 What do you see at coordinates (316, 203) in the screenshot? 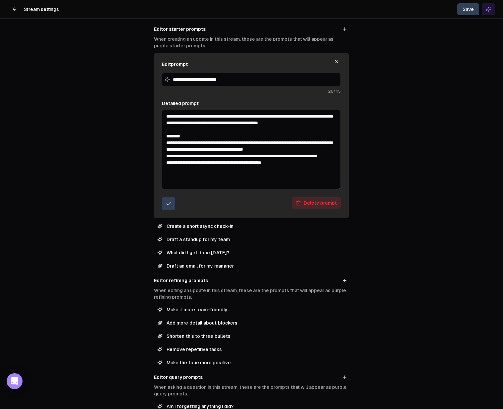
I see `button: Delete prompt` at bounding box center [316, 203].